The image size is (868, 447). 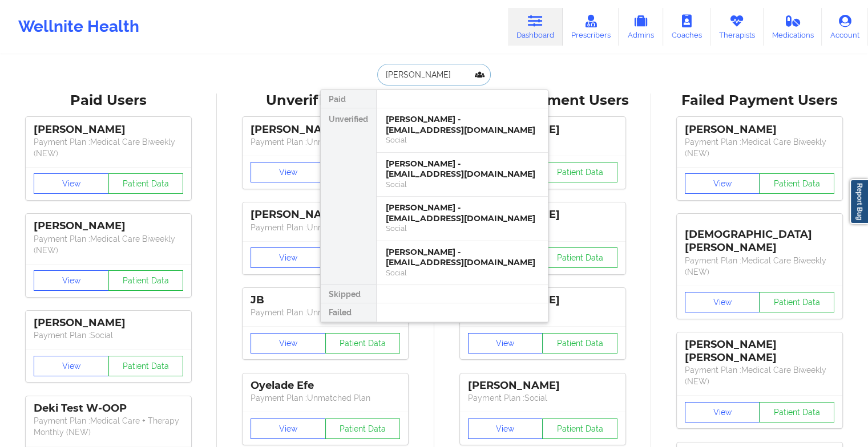 I want to click on a: Account, so click(x=845, y=27).